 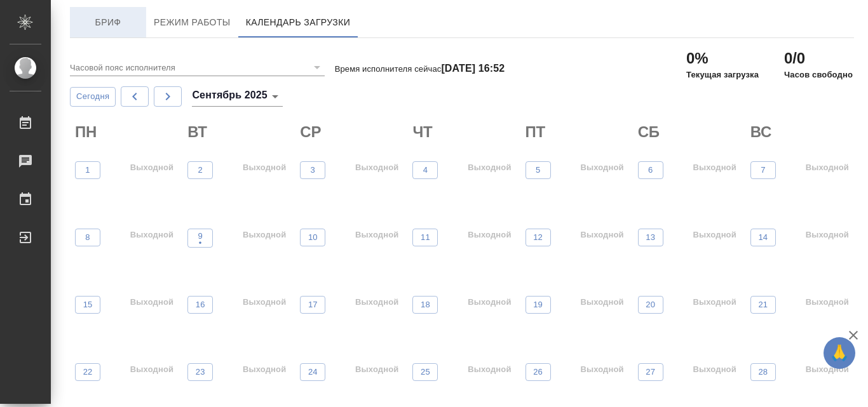 What do you see at coordinates (312, 372) in the screenshot?
I see `p: 24` at bounding box center [312, 372].